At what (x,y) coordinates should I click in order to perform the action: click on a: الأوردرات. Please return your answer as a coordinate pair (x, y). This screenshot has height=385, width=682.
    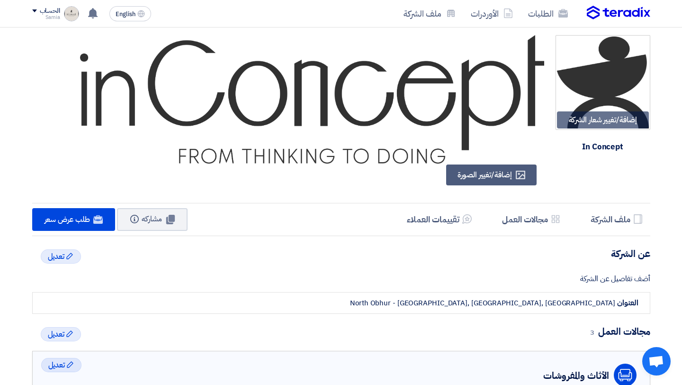
    Looking at the image, I should click on (492, 13).